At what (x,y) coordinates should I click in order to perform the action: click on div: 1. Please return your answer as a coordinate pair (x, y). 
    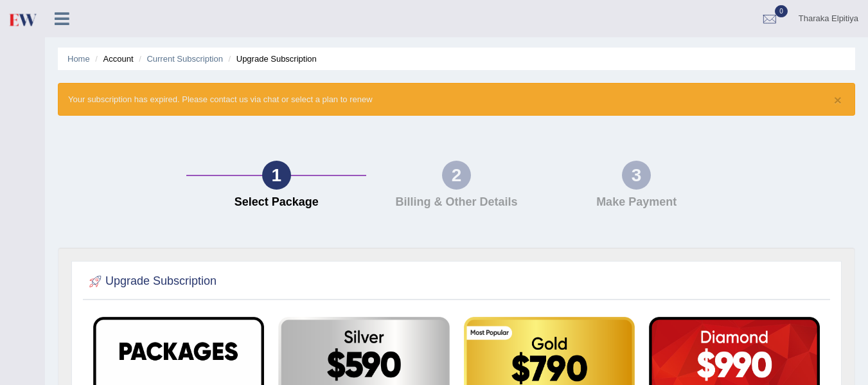
    Looking at the image, I should click on (276, 175).